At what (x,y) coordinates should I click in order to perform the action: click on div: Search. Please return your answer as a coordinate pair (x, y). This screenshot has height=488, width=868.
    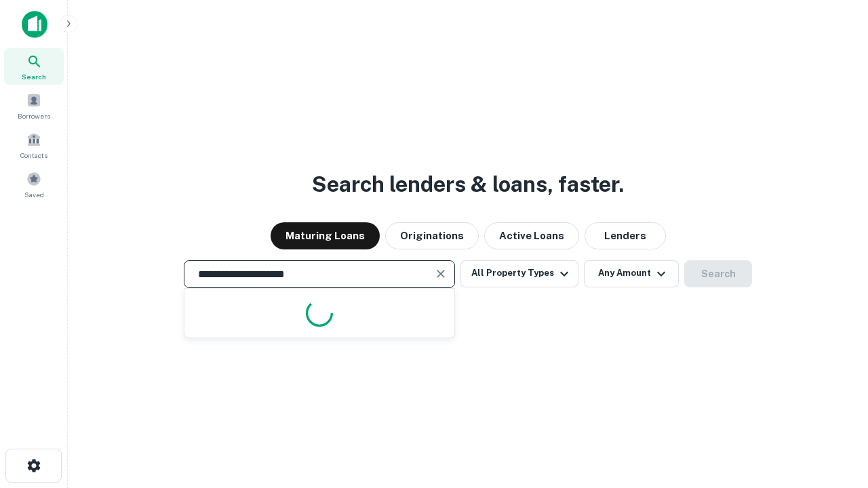
    Looking at the image, I should click on (34, 67).